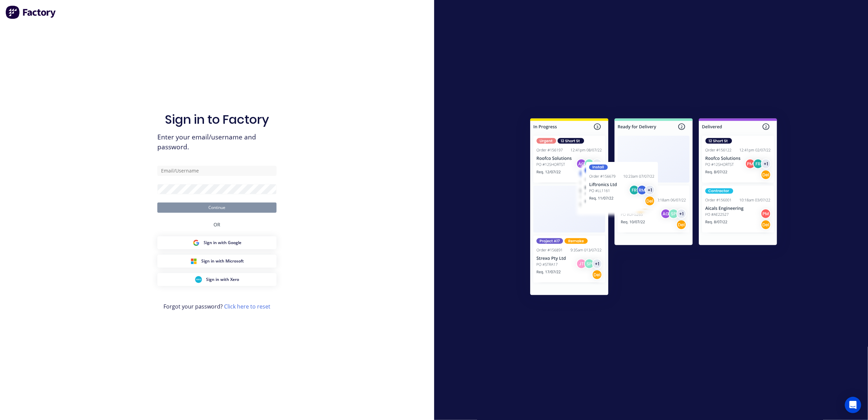 This screenshot has width=868, height=420. Describe the element at coordinates (217, 306) in the screenshot. I see `span: Forgot your password?` at that location.